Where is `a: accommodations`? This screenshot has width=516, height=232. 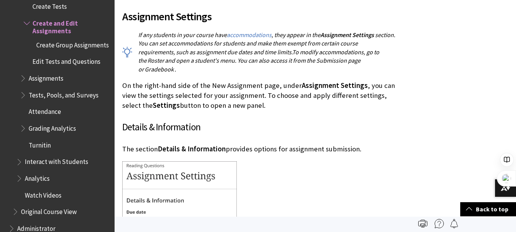 a: accommodations is located at coordinates (249, 35).